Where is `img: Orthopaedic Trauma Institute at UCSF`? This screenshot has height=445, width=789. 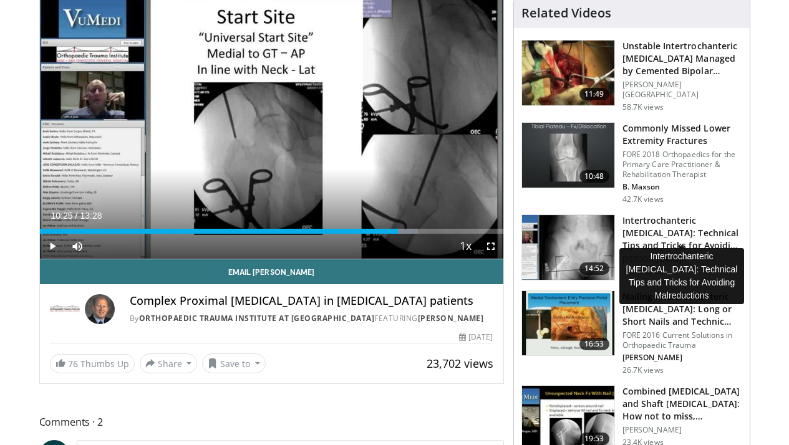 img: Orthopaedic Trauma Institute at UCSF is located at coordinates (65, 309).